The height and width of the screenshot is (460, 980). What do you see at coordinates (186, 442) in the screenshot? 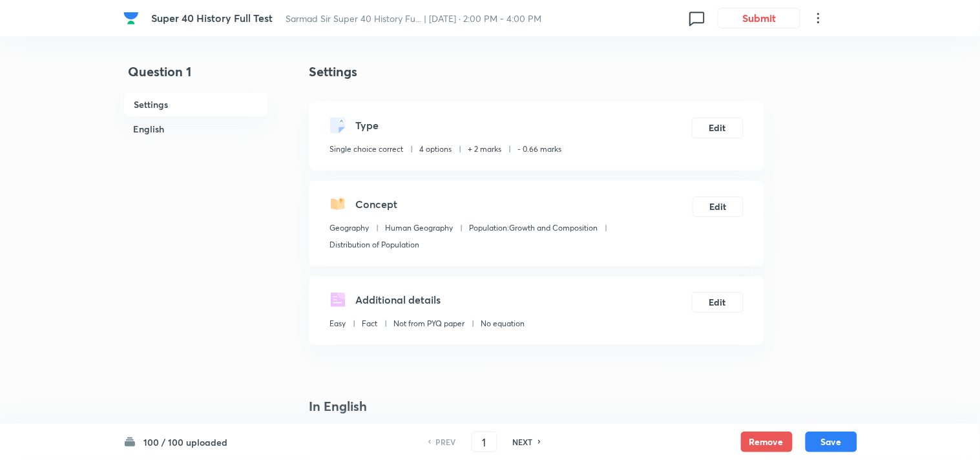
I see `h6: 100 / 100 uploaded` at bounding box center [186, 442].